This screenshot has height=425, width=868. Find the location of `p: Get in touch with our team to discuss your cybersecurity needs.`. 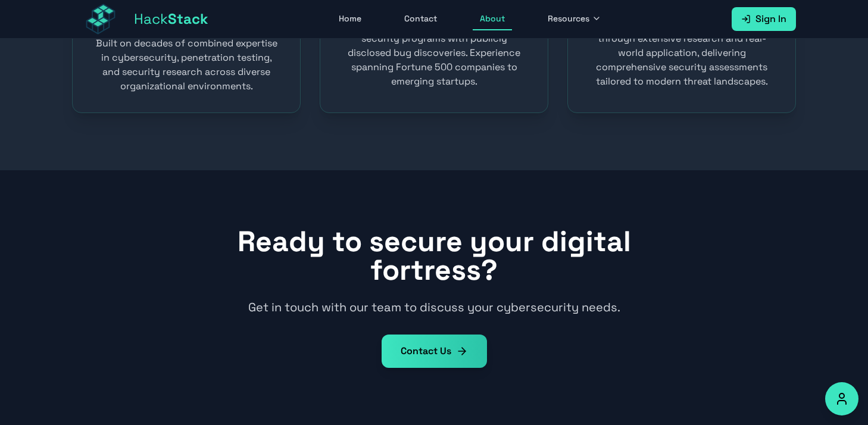

p: Get in touch with our team to discuss your cybersecurity needs. is located at coordinates (434, 307).